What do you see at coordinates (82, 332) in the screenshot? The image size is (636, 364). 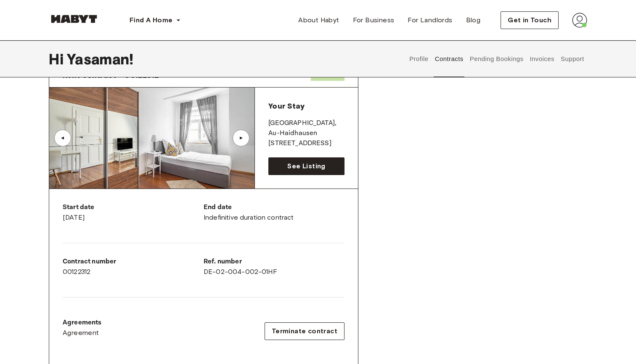 I see `a: Agreement` at bounding box center [82, 332].